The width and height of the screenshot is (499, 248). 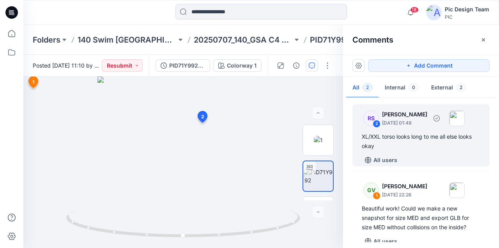 I want to click on div: PID71Y992_gsa, so click(x=187, y=66).